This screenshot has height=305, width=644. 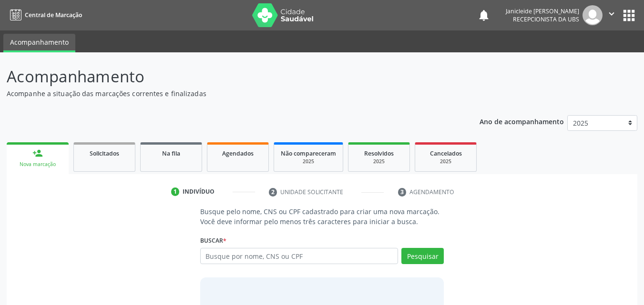 What do you see at coordinates (593, 16) in the screenshot?
I see `img: img` at bounding box center [593, 16].